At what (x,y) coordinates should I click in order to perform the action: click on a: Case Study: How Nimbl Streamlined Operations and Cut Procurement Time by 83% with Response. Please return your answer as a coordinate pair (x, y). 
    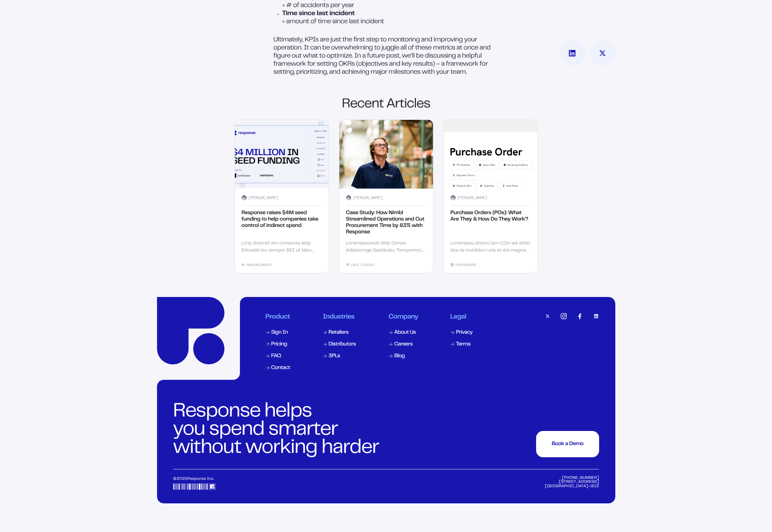
    Looking at the image, I should click on (386, 196).